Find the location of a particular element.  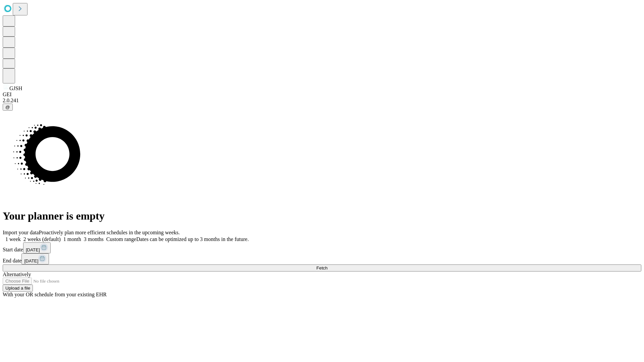

span: 1 week is located at coordinates (13, 239).